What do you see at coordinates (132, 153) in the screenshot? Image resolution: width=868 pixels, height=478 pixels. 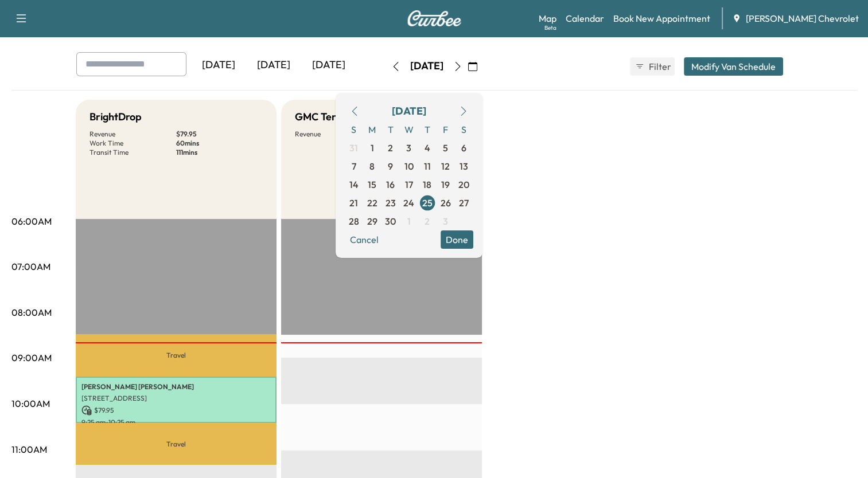 I see `p: Transit Time` at bounding box center [132, 153].